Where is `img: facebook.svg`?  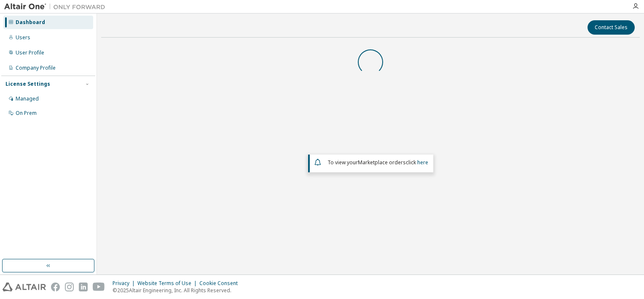 img: facebook.svg is located at coordinates (55, 287).